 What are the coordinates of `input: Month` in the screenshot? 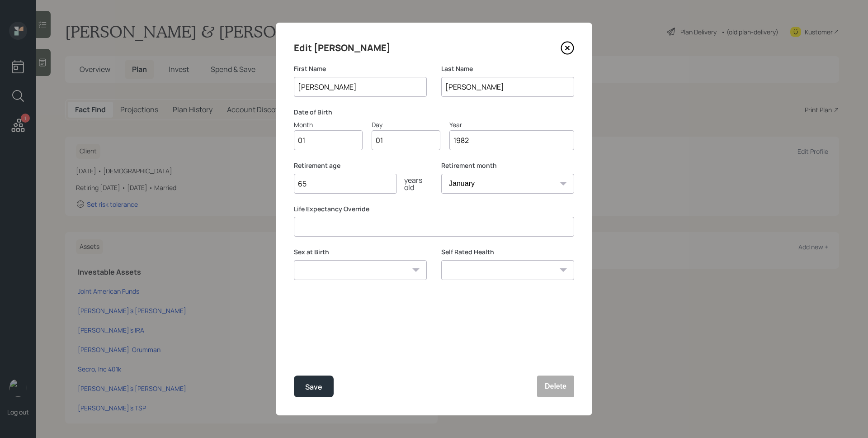 It's located at (329, 140).